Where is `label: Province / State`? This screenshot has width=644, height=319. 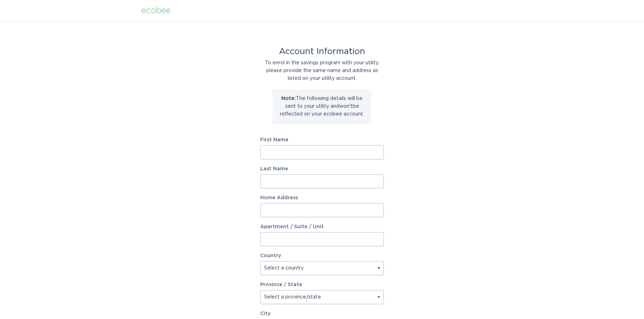
label: Province / State is located at coordinates (281, 285).